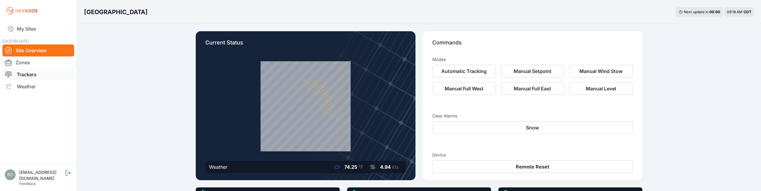  What do you see at coordinates (533, 89) in the screenshot?
I see `button: Manual Full East` at bounding box center [533, 89].